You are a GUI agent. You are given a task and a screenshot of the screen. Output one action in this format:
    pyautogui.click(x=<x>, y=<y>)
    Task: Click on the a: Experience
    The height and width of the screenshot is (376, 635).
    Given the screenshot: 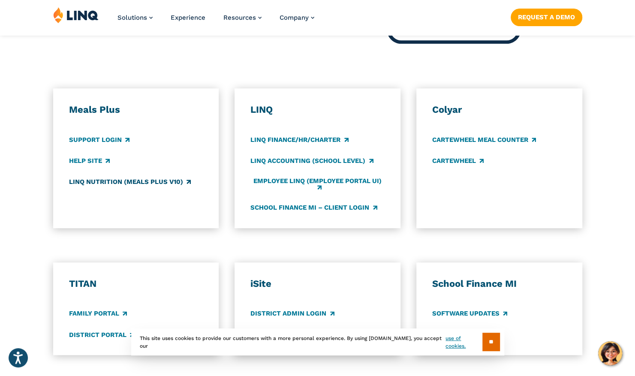 What is the action you would take?
    pyautogui.click(x=188, y=18)
    